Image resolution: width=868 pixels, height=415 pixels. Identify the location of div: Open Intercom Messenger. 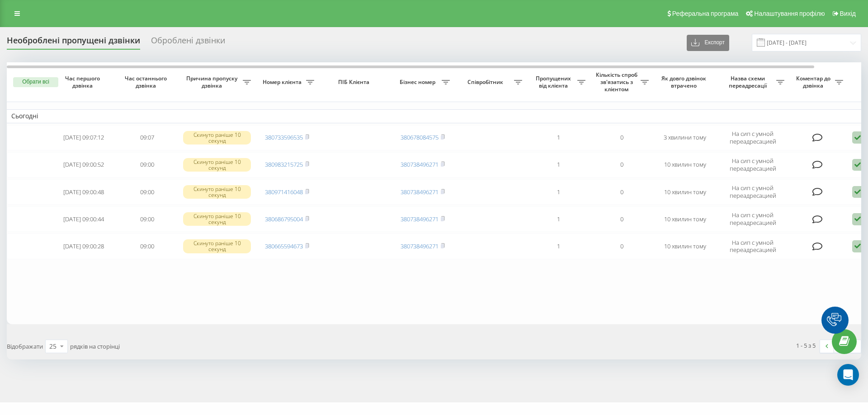
(848, 375).